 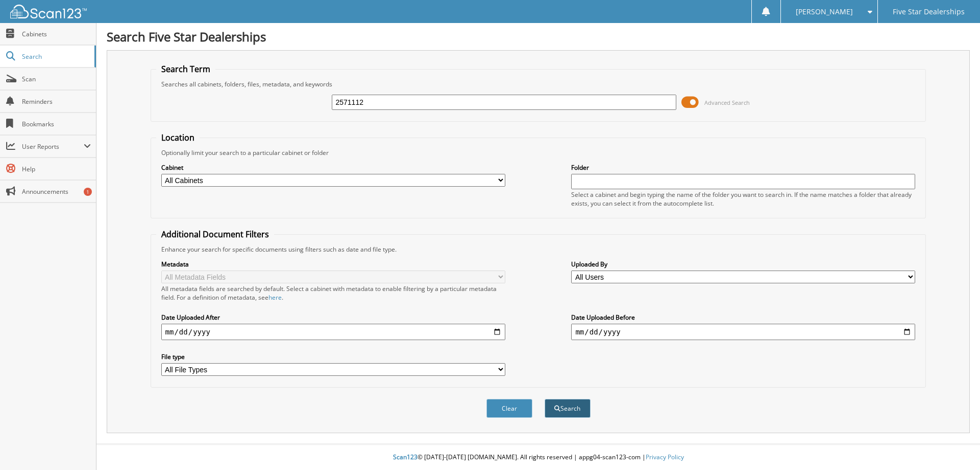 What do you see at coordinates (510, 408) in the screenshot?
I see `button: Clear` at bounding box center [510, 408].